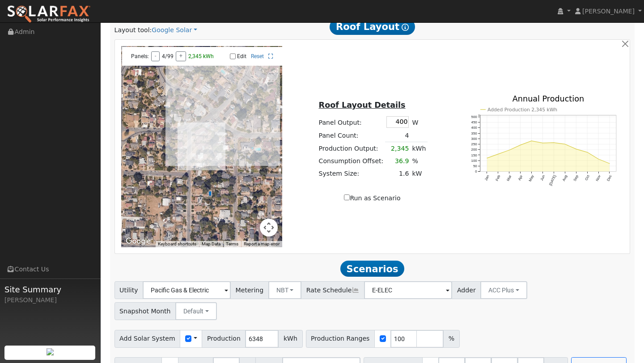  What do you see at coordinates (610, 178) in the screenshot?
I see `text: Dec` at bounding box center [610, 178].